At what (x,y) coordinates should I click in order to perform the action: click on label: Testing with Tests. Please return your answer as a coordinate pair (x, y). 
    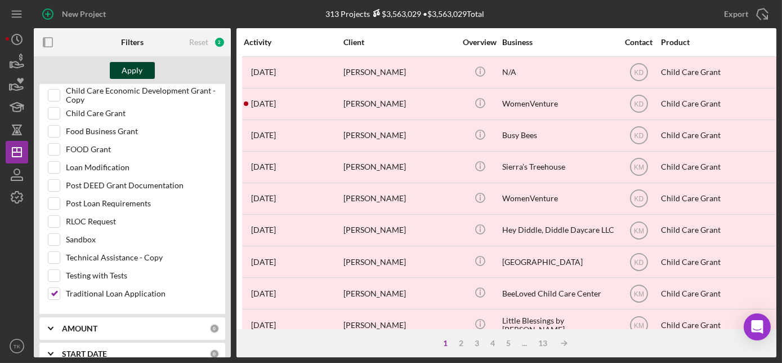
    Looking at the image, I should click on (141, 275).